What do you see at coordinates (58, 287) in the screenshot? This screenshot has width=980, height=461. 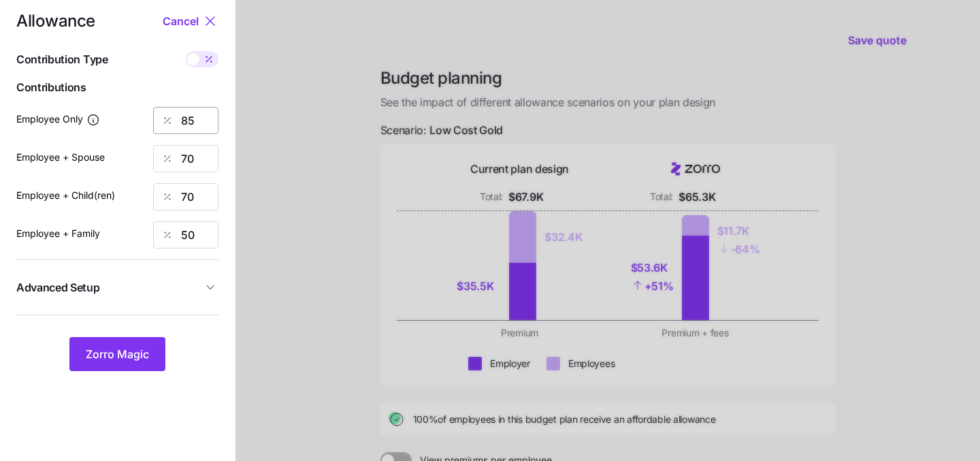 I see `span: Advanced Setup` at bounding box center [58, 287].